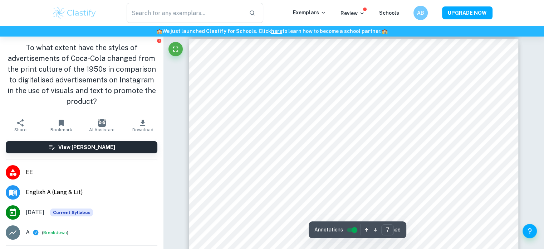  Describe the element at coordinates (102, 125) in the screenshot. I see `button: AI Assistant` at that location.